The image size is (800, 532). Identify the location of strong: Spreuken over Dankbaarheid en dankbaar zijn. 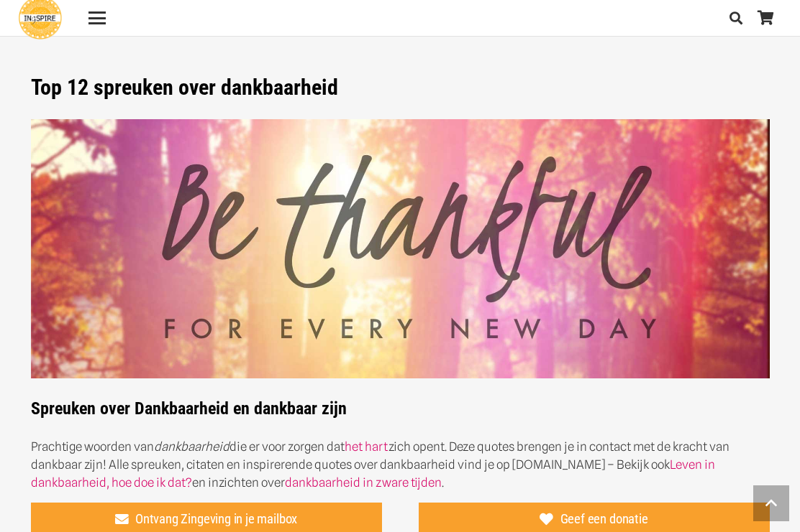
(400, 269).